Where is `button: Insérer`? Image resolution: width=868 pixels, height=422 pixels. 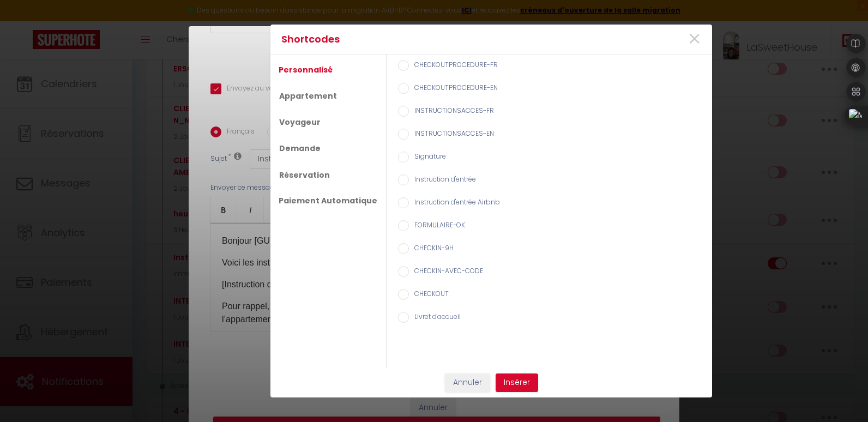 button: Insérer is located at coordinates (517, 383).